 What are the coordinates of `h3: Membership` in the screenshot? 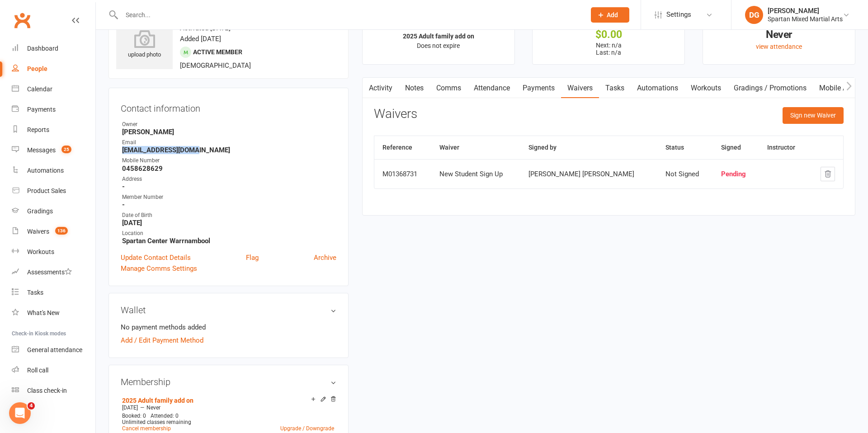 It's located at (228, 382).